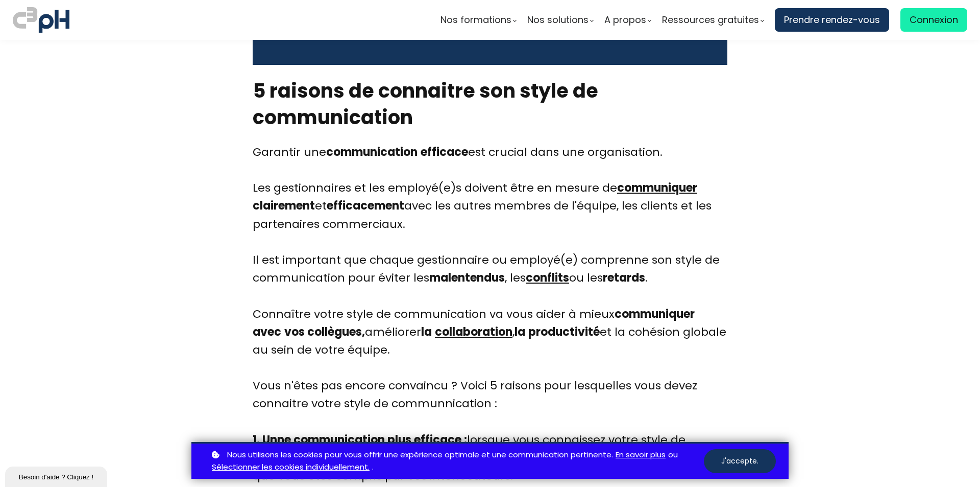  I want to click on div: Besoin d'aide ? Cliquez !, so click(51, 12).